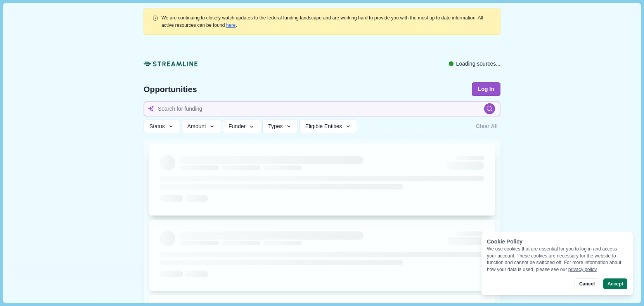 This screenshot has height=306, width=644. What do you see at coordinates (478, 64) in the screenshot?
I see `span: Loading sources...` at bounding box center [478, 64].